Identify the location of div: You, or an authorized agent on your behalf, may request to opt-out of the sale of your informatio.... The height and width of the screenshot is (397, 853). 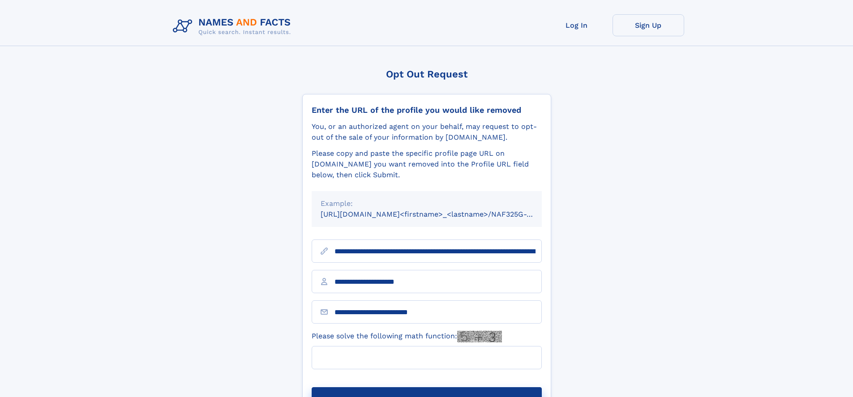
(427, 132).